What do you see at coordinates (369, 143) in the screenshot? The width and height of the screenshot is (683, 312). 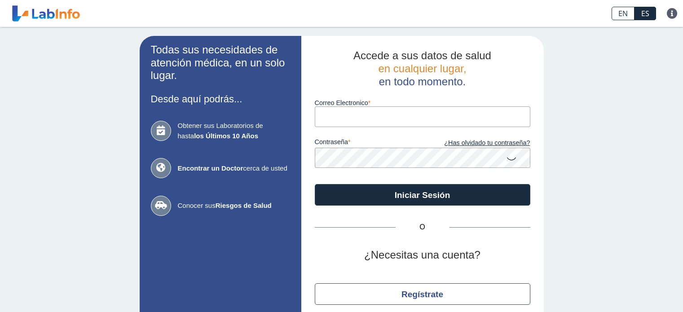 I see `label: contraseña` at bounding box center [369, 143].